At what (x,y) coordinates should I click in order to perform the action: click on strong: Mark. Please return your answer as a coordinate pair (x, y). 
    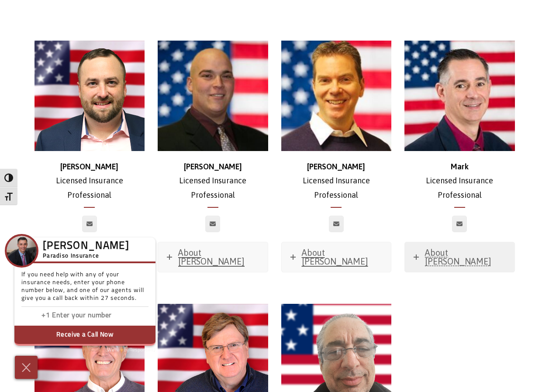
    Looking at the image, I should click on (460, 166).